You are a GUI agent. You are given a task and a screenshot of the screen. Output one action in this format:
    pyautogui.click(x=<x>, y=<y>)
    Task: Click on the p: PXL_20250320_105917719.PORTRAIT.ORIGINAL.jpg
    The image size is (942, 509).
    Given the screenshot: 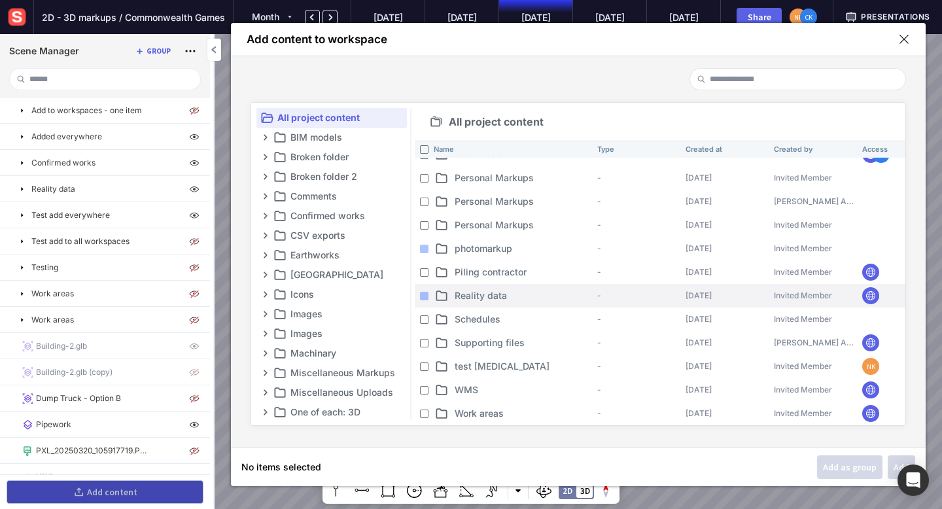 What is the action you would take?
    pyautogui.click(x=93, y=451)
    